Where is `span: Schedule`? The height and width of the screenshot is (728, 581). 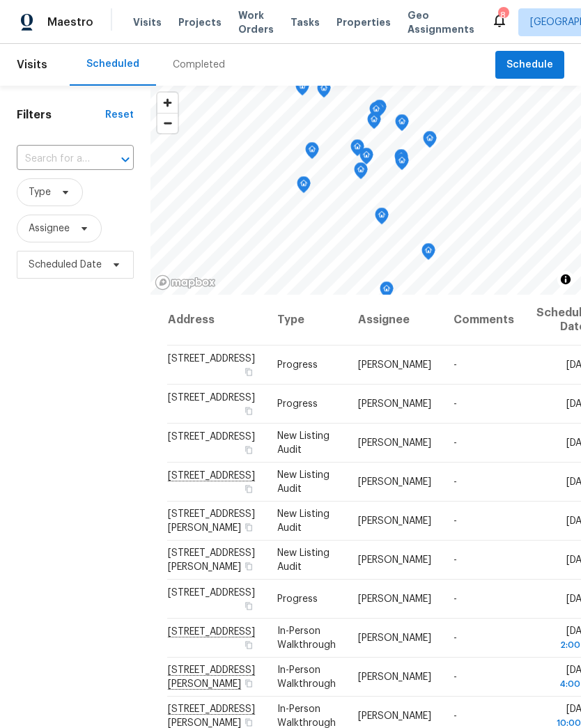
span: Schedule is located at coordinates (529, 65).